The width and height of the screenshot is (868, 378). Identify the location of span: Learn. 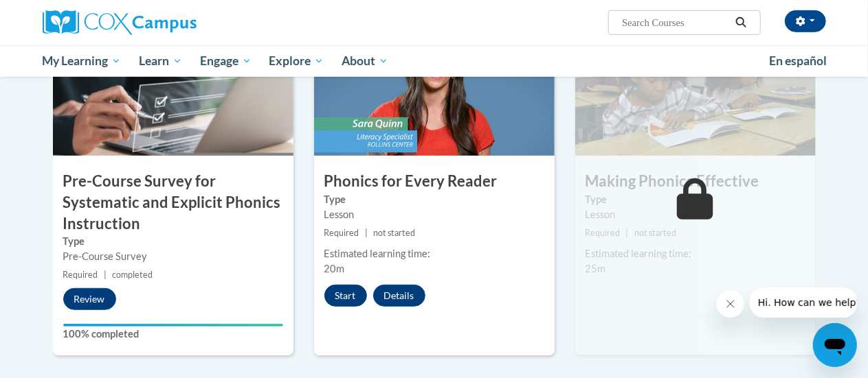
(160, 61).